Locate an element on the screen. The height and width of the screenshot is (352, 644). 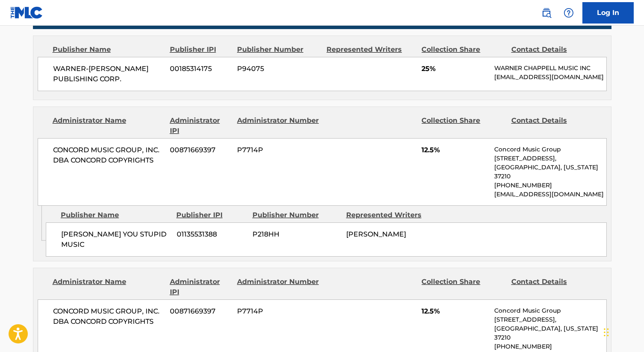
div: Drag is located at coordinates (606, 333).